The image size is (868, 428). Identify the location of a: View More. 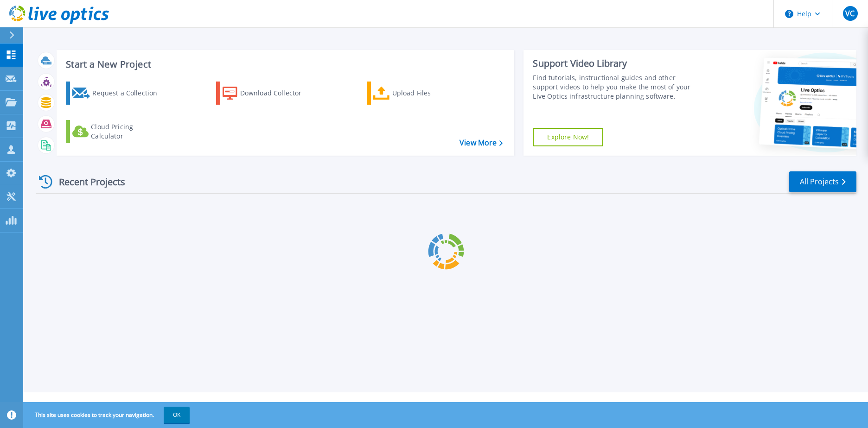
(481, 143).